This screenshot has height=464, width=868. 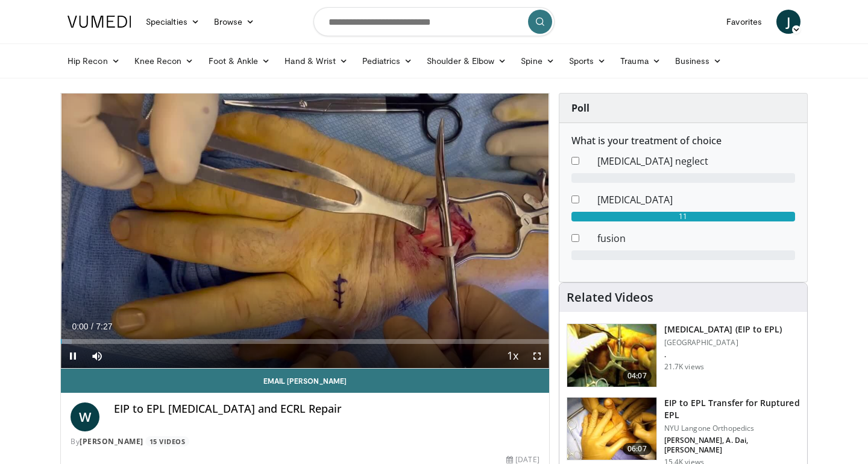 I want to click on a: 15 Videos, so click(x=167, y=441).